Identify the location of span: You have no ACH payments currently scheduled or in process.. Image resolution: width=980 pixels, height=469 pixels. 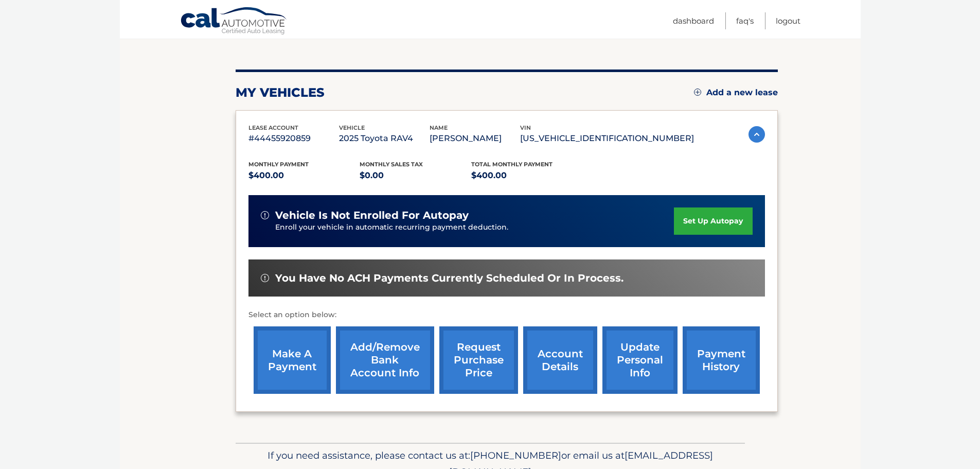
(449, 278).